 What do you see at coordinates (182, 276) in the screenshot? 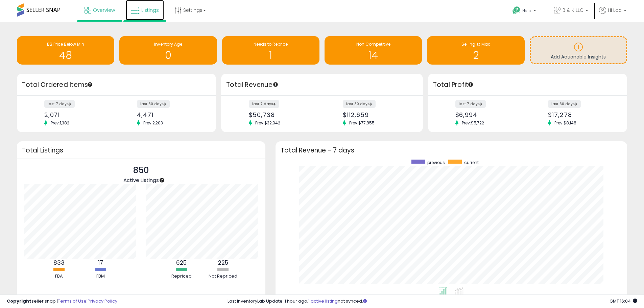
I see `div: Repriced` at bounding box center [182, 276].